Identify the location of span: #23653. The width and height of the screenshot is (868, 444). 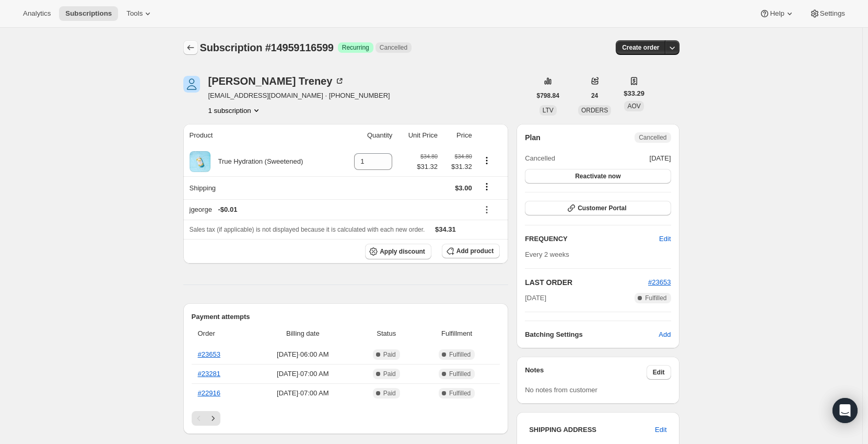
(659, 281).